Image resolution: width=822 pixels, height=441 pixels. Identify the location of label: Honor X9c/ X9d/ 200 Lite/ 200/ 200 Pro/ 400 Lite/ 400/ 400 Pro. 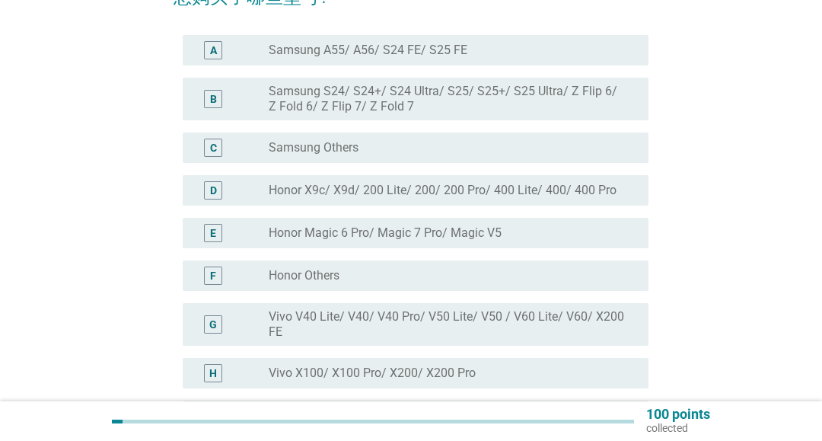
(442, 190).